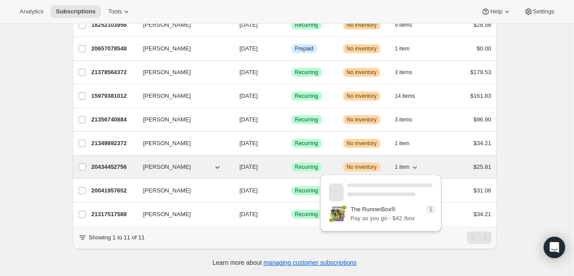 The image size is (574, 276). What do you see at coordinates (119, 12) in the screenshot?
I see `button: Tools` at bounding box center [119, 12].